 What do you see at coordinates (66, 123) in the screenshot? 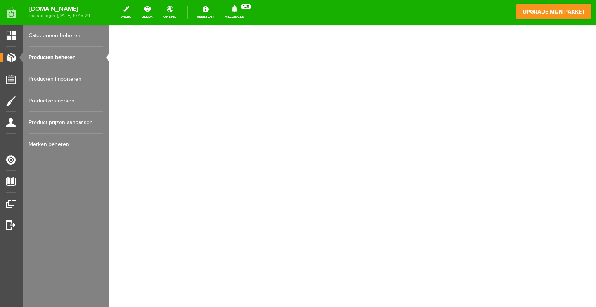
I see `a: Product prijzen aanpassen` at bounding box center [66, 123].